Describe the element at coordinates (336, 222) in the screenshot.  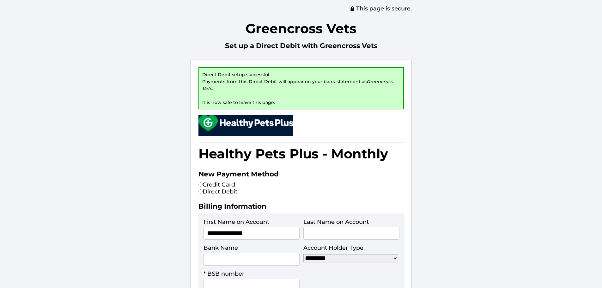
I see `label: Last Name on Account` at that location.